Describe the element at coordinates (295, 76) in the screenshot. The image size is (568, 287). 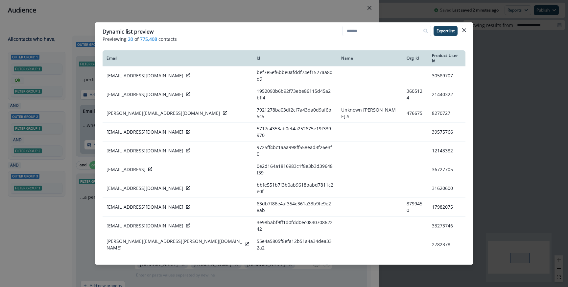
I see `td: bef7e5ef6bbe0afddf74ef1527aa8dd9` at that location.